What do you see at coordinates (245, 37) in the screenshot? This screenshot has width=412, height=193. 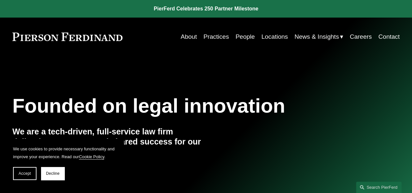 I see `a: People` at bounding box center [245, 37].